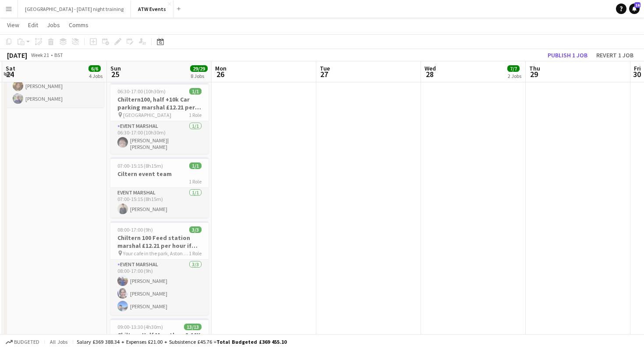  What do you see at coordinates (33, 25) in the screenshot?
I see `a: Edit` at bounding box center [33, 25].